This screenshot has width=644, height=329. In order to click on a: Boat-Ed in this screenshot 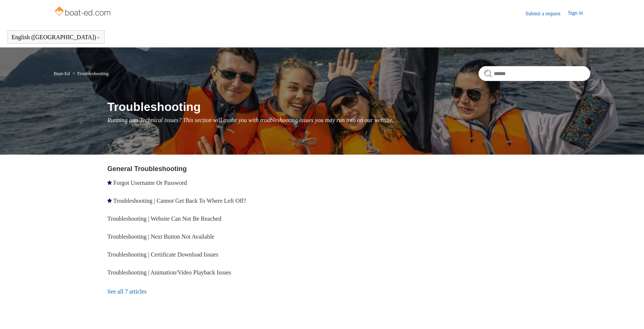, I will do `click(62, 73)`.